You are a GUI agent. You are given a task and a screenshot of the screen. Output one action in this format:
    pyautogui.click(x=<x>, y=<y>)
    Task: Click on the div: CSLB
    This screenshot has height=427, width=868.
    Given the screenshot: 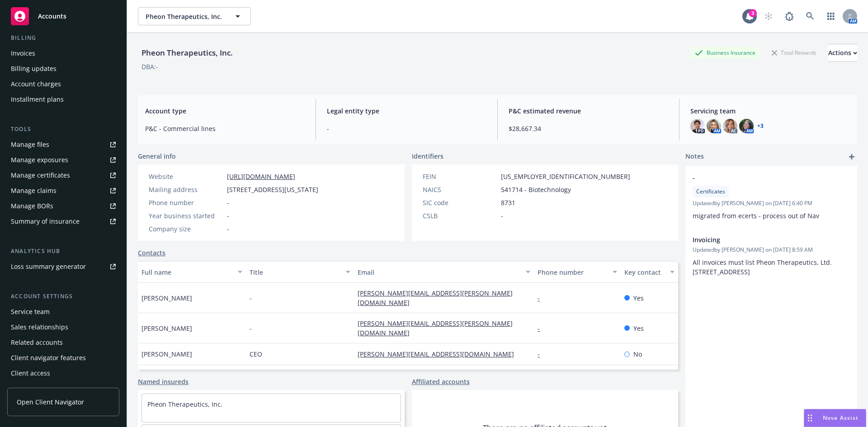 What is the action you would take?
    pyautogui.click(x=460, y=216)
    